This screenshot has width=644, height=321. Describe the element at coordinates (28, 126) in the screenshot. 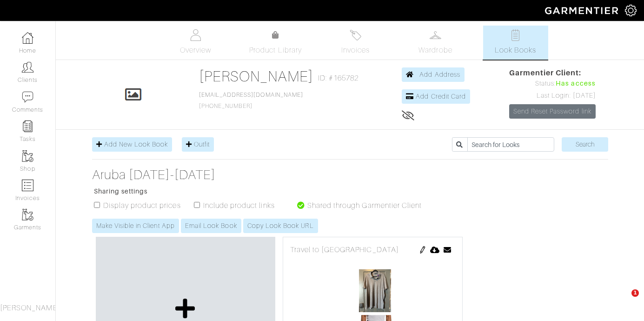

I see `img: reminder-icon-8004d30b9f0a5d33ae49ab947aed9ed385cf756f9e5892f1edd6e32f2345188e.png` at that location.